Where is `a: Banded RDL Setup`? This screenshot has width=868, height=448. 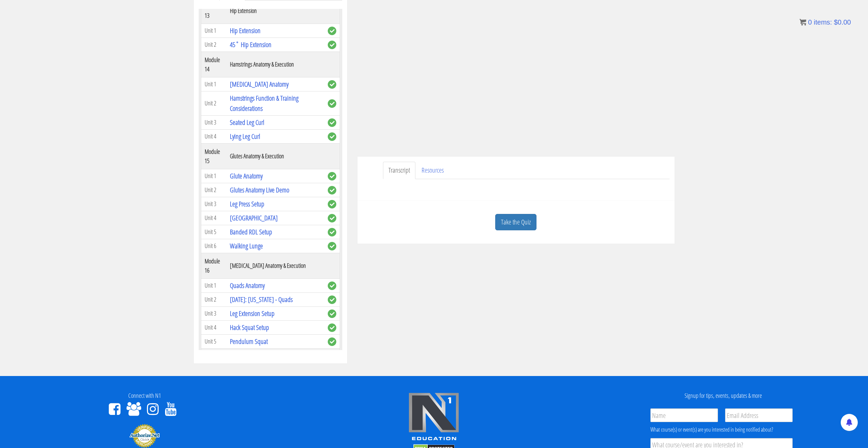 a: Banded RDL Setup is located at coordinates (251, 231).